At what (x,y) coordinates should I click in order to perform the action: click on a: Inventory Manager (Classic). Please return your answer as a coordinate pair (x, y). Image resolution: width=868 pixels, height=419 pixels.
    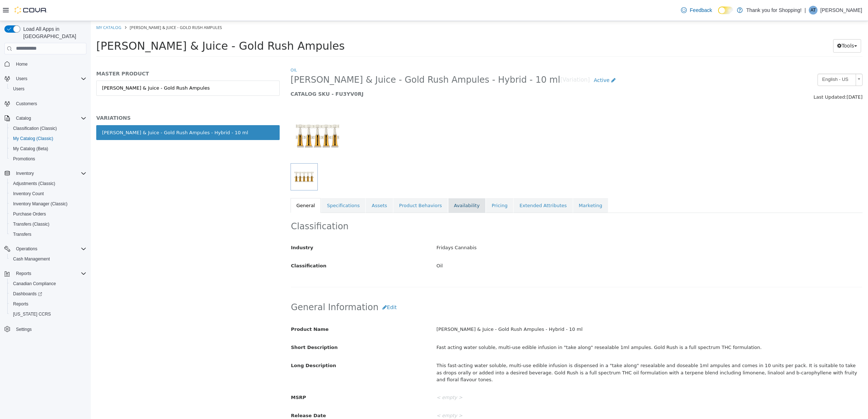
    Looking at the image, I should click on (40, 204).